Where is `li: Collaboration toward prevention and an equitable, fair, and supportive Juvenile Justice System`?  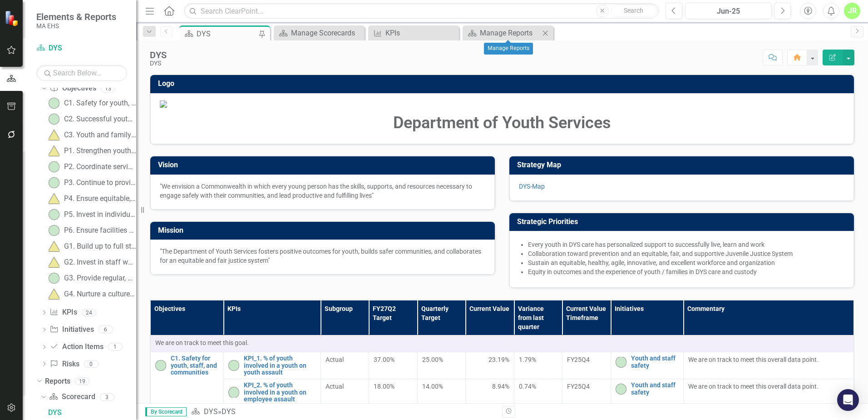 li: Collaboration toward prevention and an equitable, fair, and supportive Juvenile Justice System is located at coordinates (686, 253).